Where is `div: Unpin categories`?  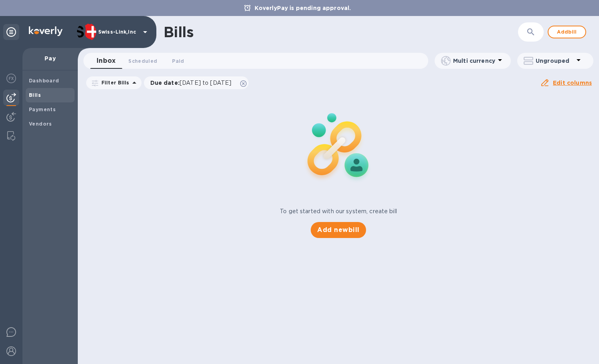 div: Unpin categories is located at coordinates (11, 32).